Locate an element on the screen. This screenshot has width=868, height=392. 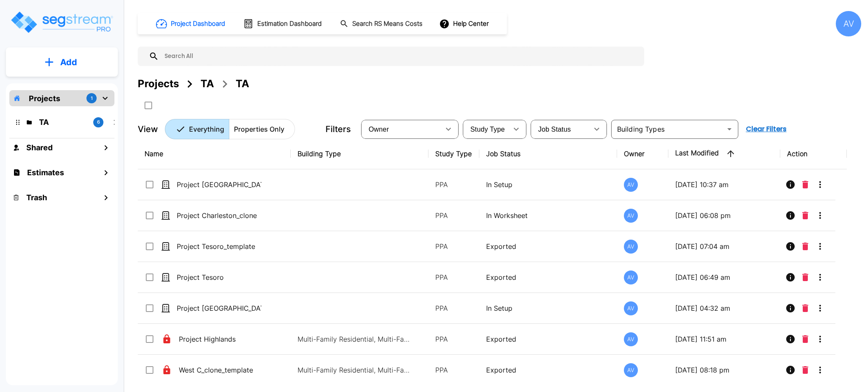
h1: Estimates is located at coordinates (46, 172).